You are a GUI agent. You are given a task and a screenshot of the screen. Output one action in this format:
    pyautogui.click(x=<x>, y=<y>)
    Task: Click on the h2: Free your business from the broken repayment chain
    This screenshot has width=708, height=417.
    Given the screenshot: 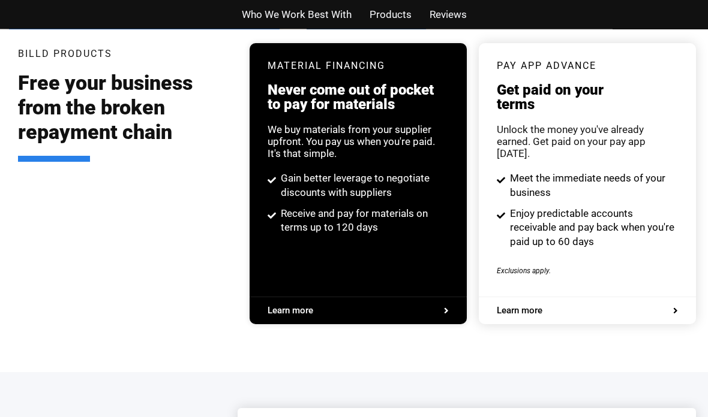 What is the action you would take?
    pyautogui.click(x=125, y=117)
    